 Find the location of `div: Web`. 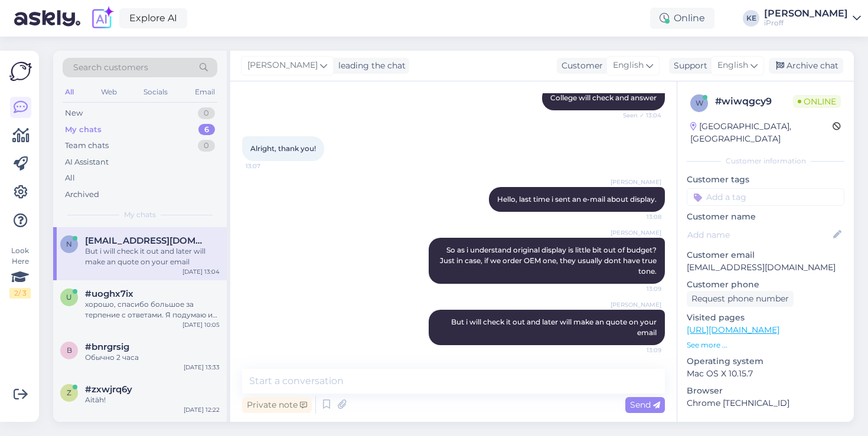

div: Web is located at coordinates (109, 92).